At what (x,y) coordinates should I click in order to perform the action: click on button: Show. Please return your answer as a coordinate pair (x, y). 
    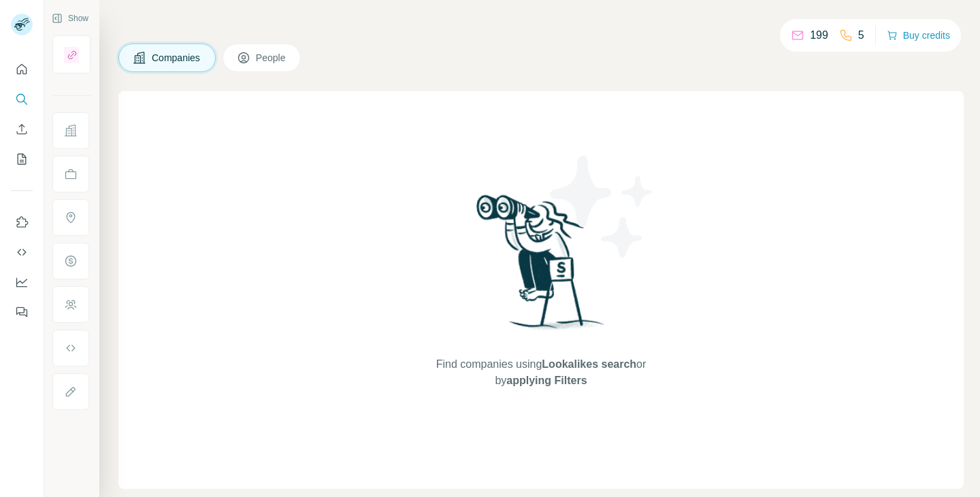
    Looking at the image, I should click on (70, 18).